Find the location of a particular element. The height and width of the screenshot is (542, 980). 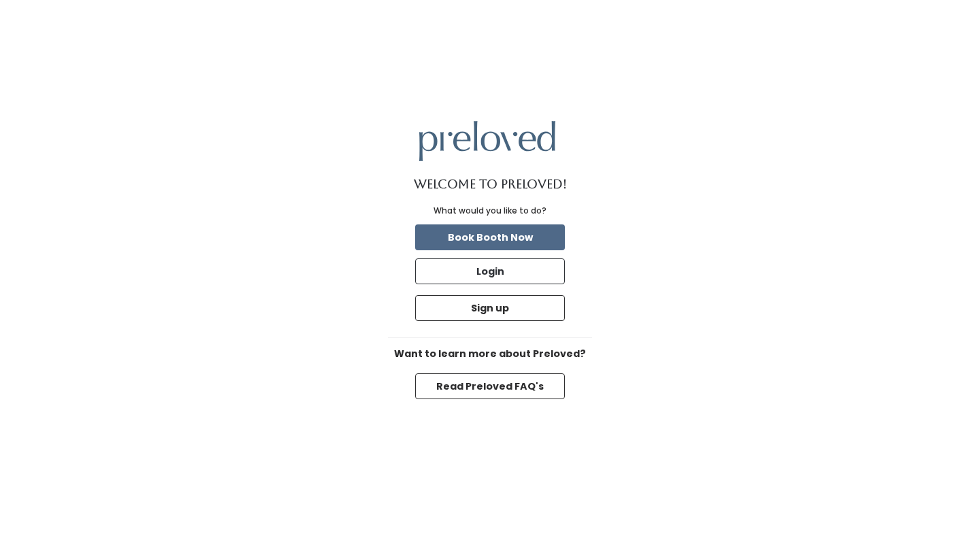

div: What would you like to do? is located at coordinates (490, 211).